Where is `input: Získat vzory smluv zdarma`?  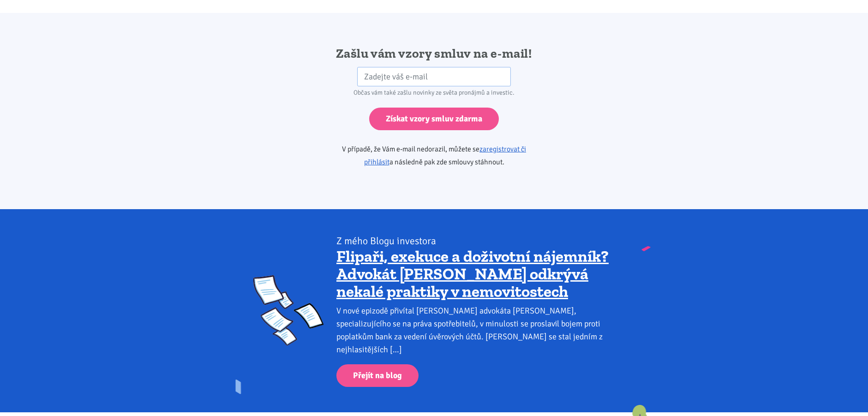 input: Získat vzory smluv zdarma is located at coordinates (434, 119).